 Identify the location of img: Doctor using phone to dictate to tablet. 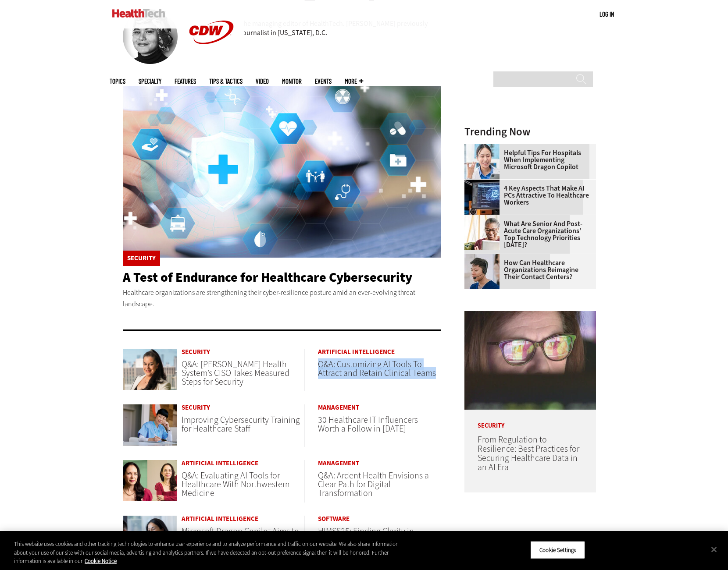
(482, 162).